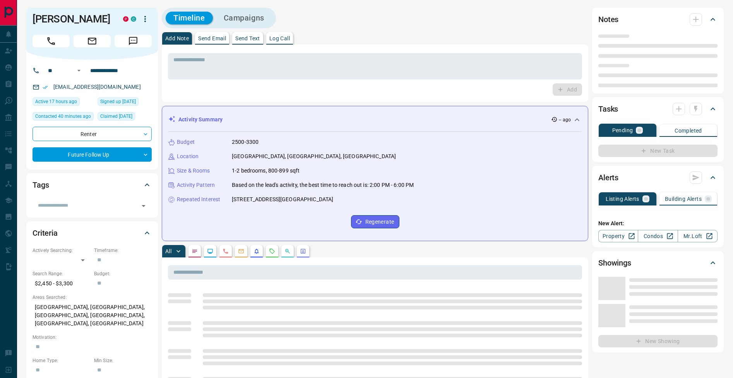 The width and height of the screenshot is (733, 378). What do you see at coordinates (196, 185) in the screenshot?
I see `p: Activity Pattern` at bounding box center [196, 185].